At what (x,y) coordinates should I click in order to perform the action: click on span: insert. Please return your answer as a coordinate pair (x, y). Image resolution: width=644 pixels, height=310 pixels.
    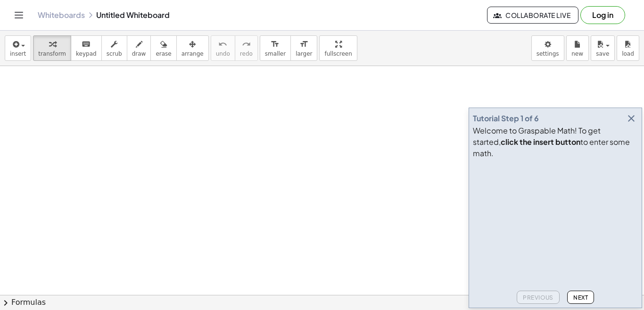
    Looking at the image, I should click on (18, 54).